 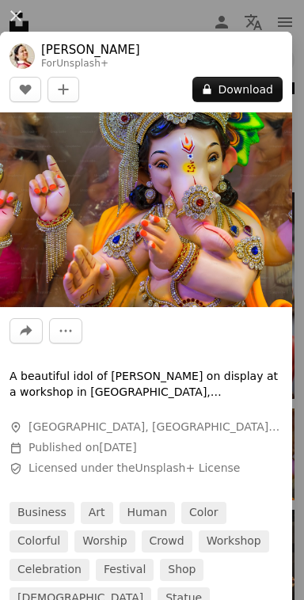 What do you see at coordinates (26, 331) in the screenshot?
I see `button: Share this image` at bounding box center [26, 331].